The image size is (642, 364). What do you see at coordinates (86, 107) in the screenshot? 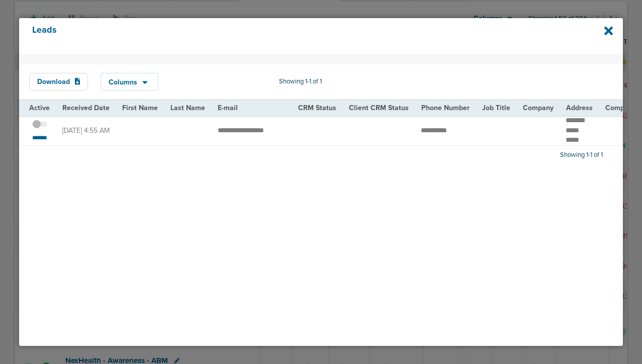
I see `span: Received Date` at bounding box center [86, 107].